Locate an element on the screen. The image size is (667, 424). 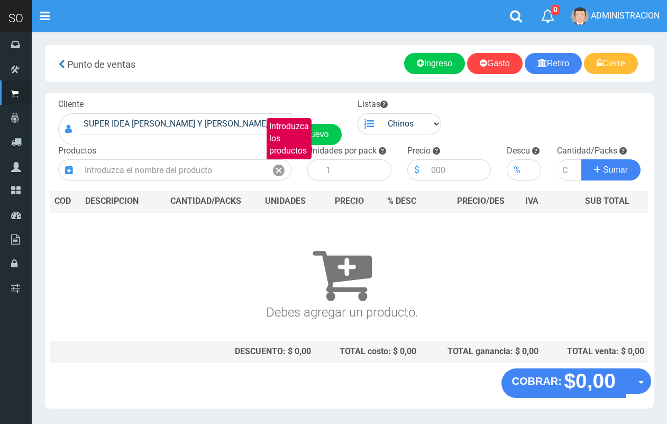
input: 1 is located at coordinates (356, 170).